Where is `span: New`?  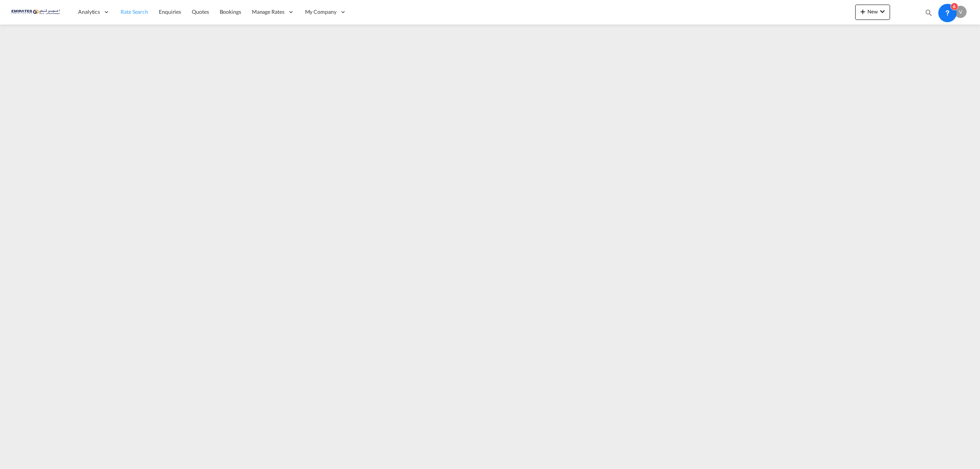
span: New is located at coordinates (872, 11).